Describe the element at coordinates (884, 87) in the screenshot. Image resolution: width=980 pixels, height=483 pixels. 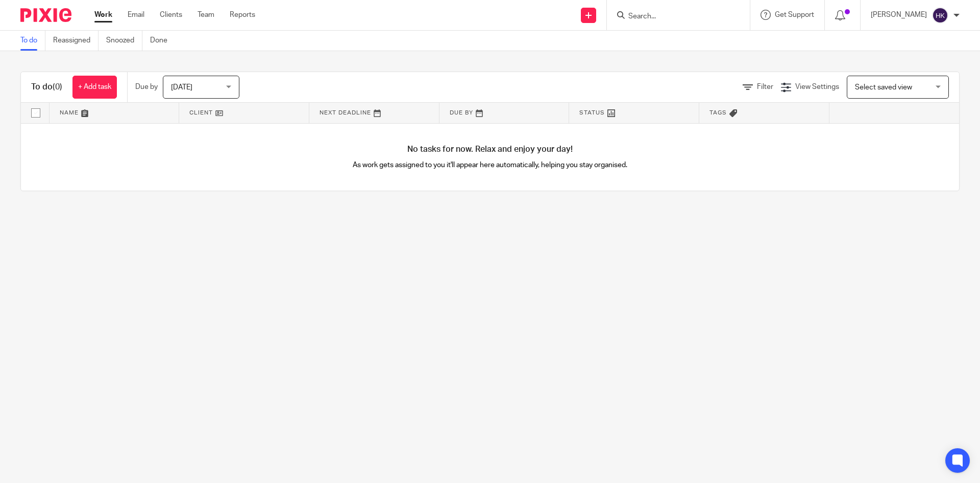
I see `span: Select saved view` at that location.